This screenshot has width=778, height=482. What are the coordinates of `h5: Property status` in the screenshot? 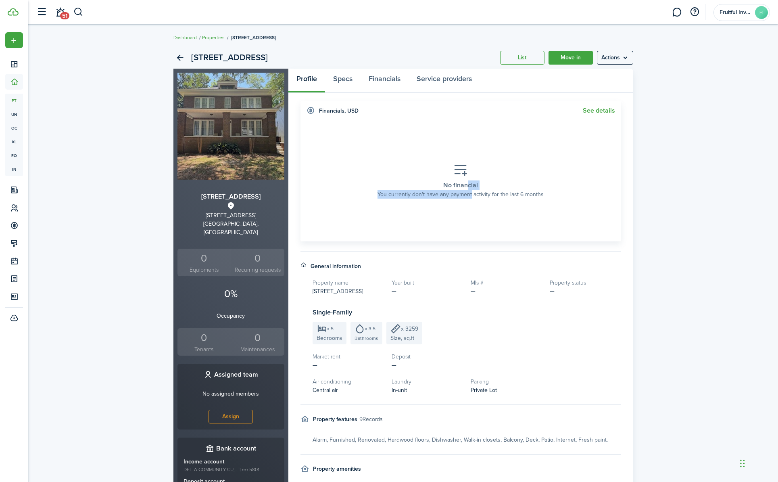 It's located at (586, 282).